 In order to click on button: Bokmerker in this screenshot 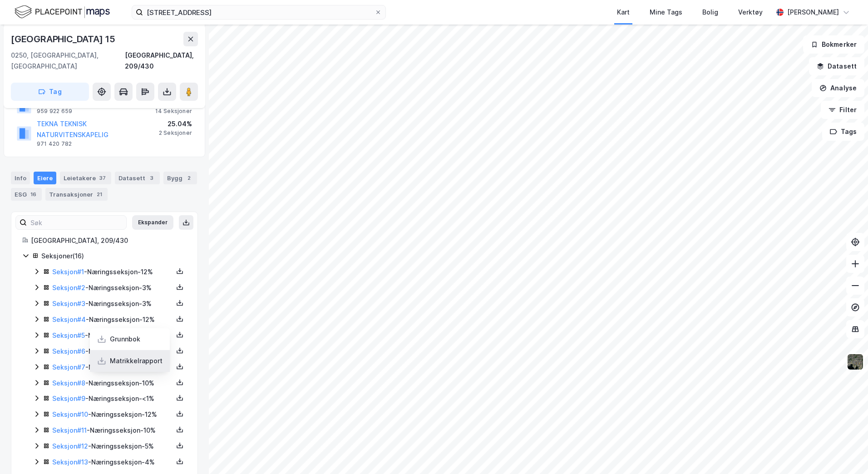, I will do `click(833, 44)`.